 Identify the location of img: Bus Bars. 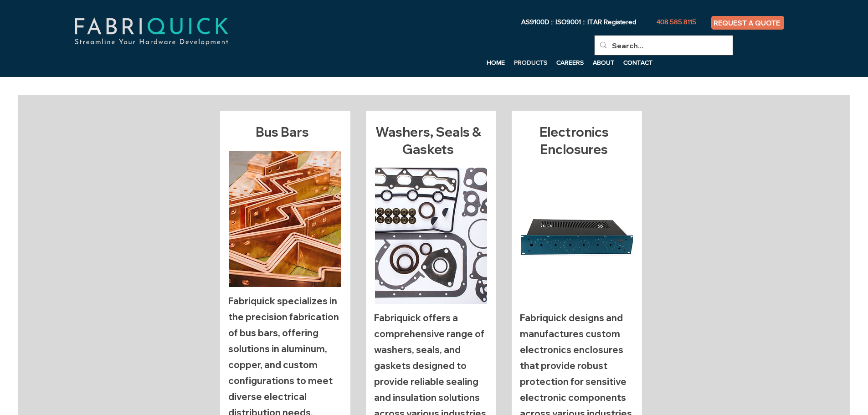
(285, 219).